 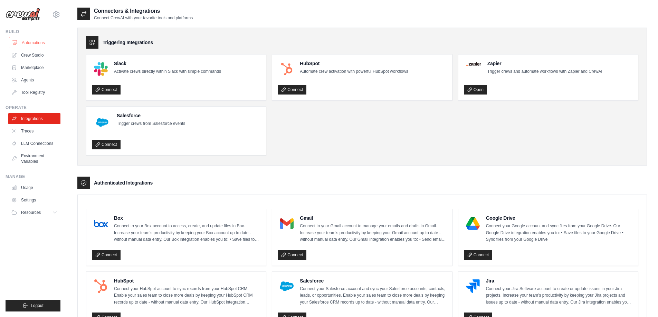 I want to click on h3: Authenticated Integrations, so click(x=123, y=183).